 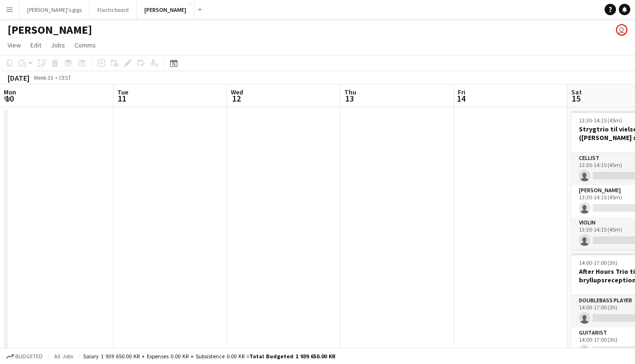 I want to click on span: 15, so click(x=576, y=98).